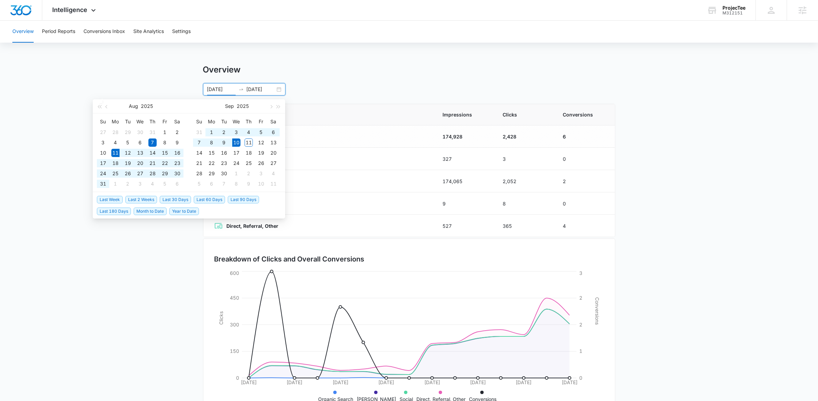 This screenshot has height=401, width=818. Describe the element at coordinates (224, 174) in the screenshot. I see `div: 30` at that location.